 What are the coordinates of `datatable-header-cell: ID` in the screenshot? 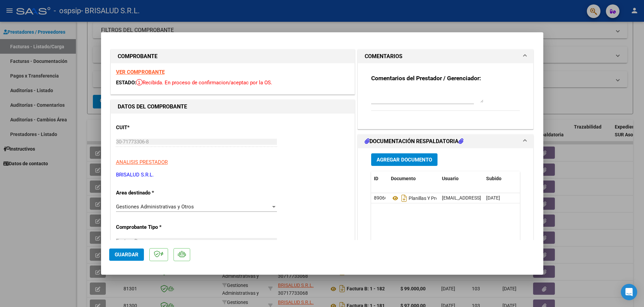 It's located at (380, 178).